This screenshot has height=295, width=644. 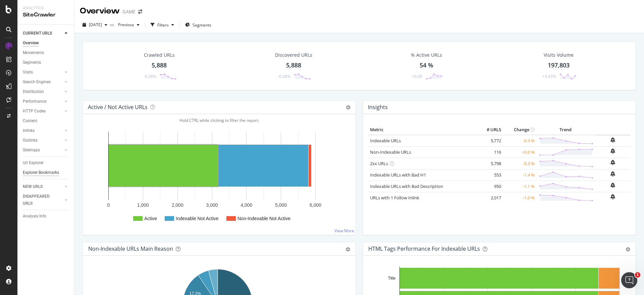 What do you see at coordinates (46, 14) in the screenshot?
I see `div: SiteCrawler` at bounding box center [46, 14].